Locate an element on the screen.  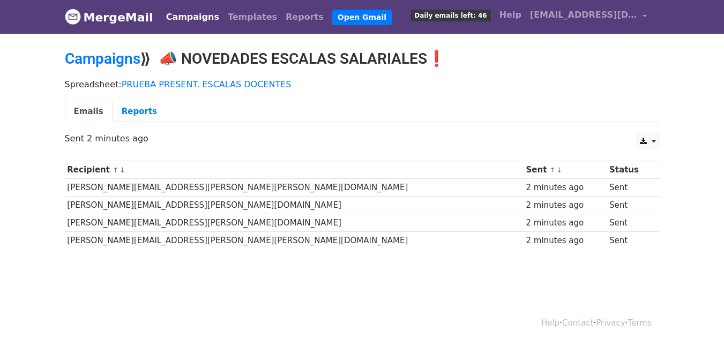
p: Spreadsheet: is located at coordinates (362, 84).